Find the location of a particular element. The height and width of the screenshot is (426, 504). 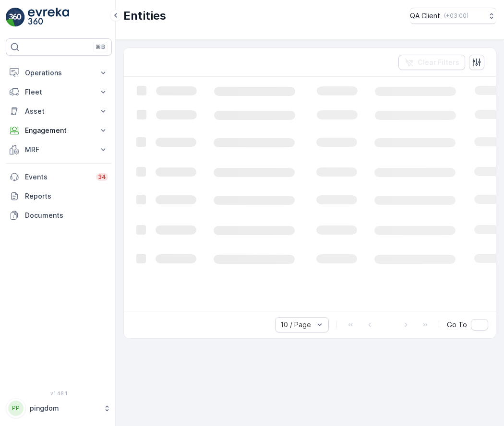

a: Reports is located at coordinates (58, 196).